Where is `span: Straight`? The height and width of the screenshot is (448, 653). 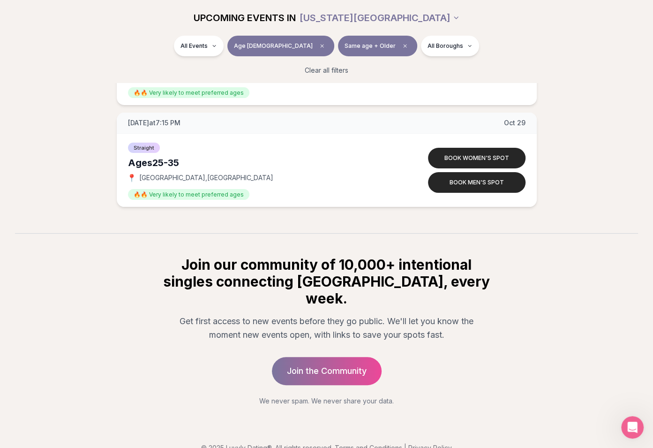 span: Straight is located at coordinates (144, 148).